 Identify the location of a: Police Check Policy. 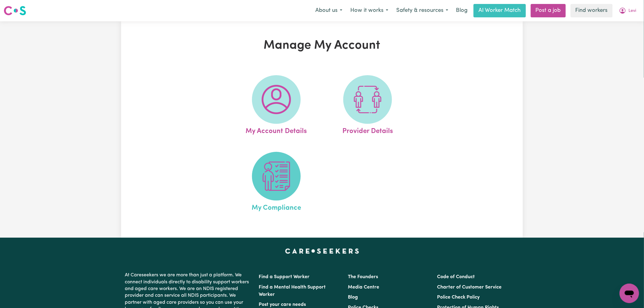
(459, 297).